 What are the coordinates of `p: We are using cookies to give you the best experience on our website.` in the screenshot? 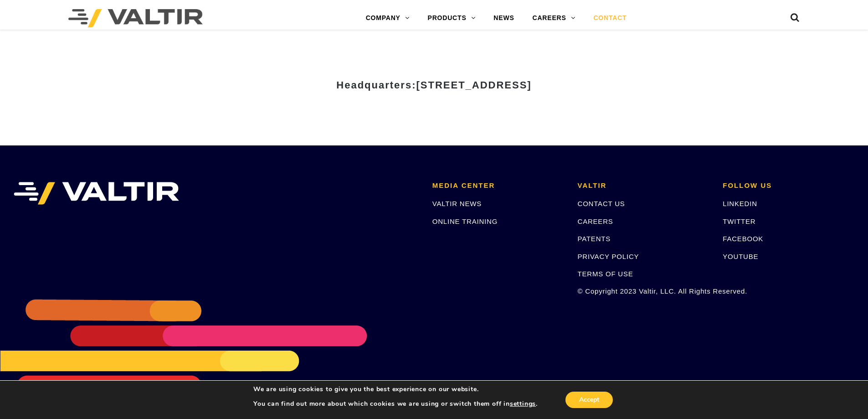 It's located at (395, 390).